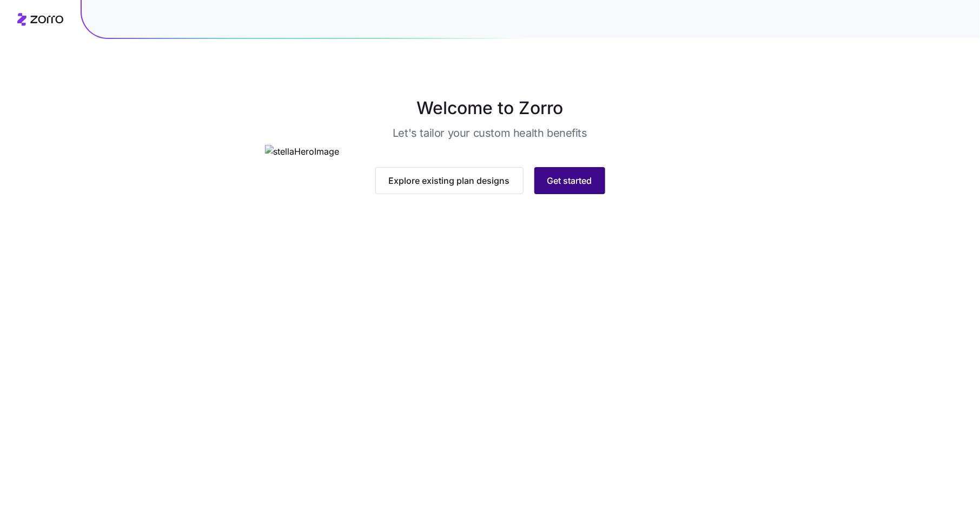  What do you see at coordinates (490, 152) in the screenshot?
I see `img: stellaHeroImage` at bounding box center [490, 152].